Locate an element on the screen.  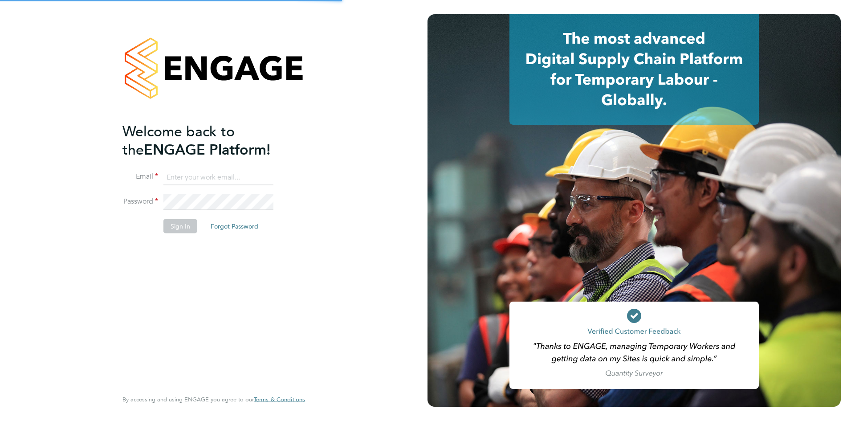
label: Email is located at coordinates (140, 176).